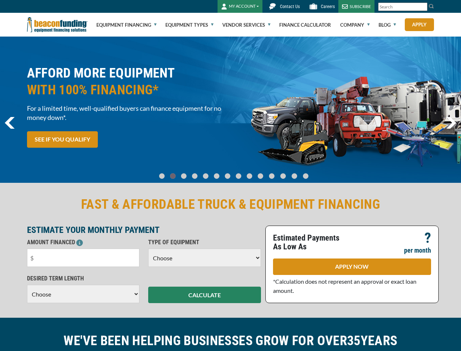  What do you see at coordinates (432, 6) in the screenshot?
I see `img: Search` at bounding box center [432, 6].